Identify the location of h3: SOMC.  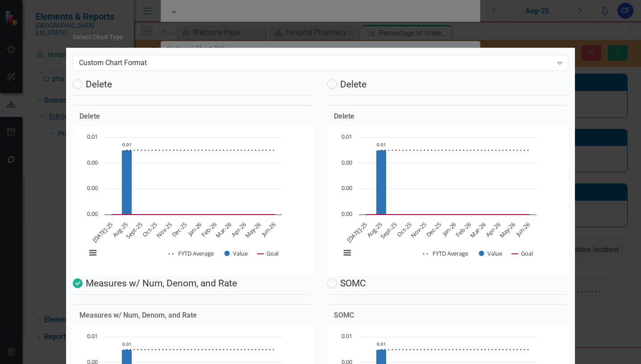
(448, 315).